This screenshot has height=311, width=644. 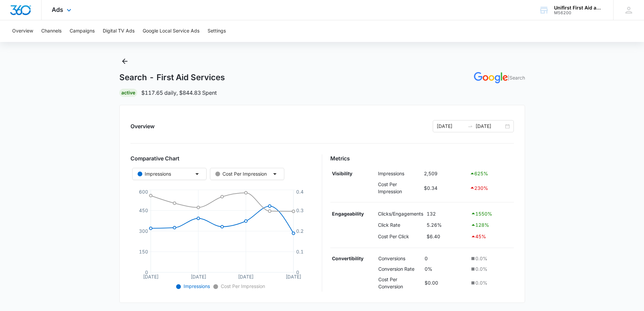 What do you see at coordinates (348, 213) in the screenshot?
I see `strong: Engageability` at bounding box center [348, 213].